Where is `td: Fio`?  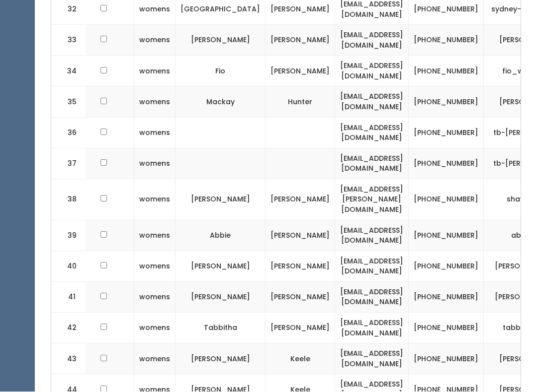 td: Fio is located at coordinates (220, 71).